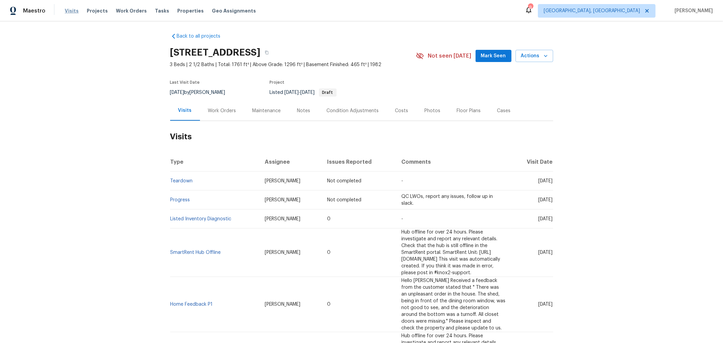 The height and width of the screenshot is (343, 723). What do you see at coordinates (203, 36) in the screenshot?
I see `a: Back to all projects` at bounding box center [203, 36].